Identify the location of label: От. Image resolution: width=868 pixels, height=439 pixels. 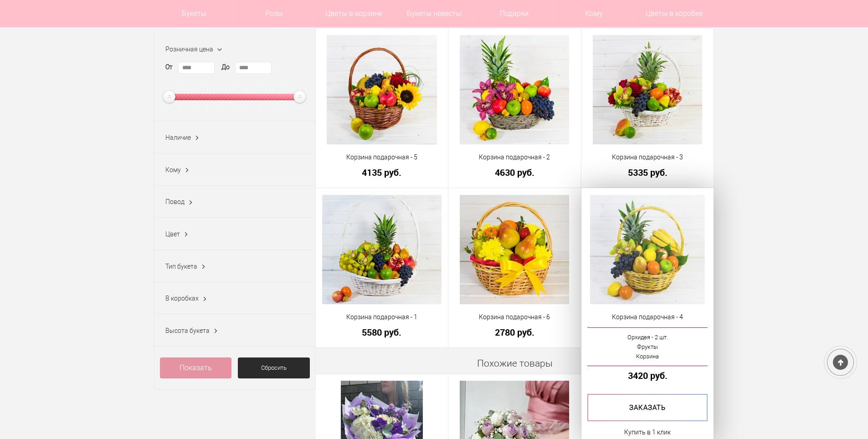
(169, 67).